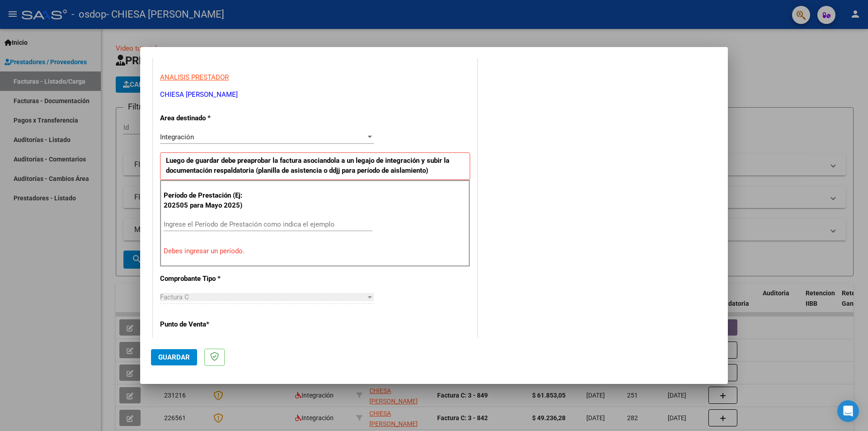 The image size is (868, 431). I want to click on span: Factura C, so click(174, 297).